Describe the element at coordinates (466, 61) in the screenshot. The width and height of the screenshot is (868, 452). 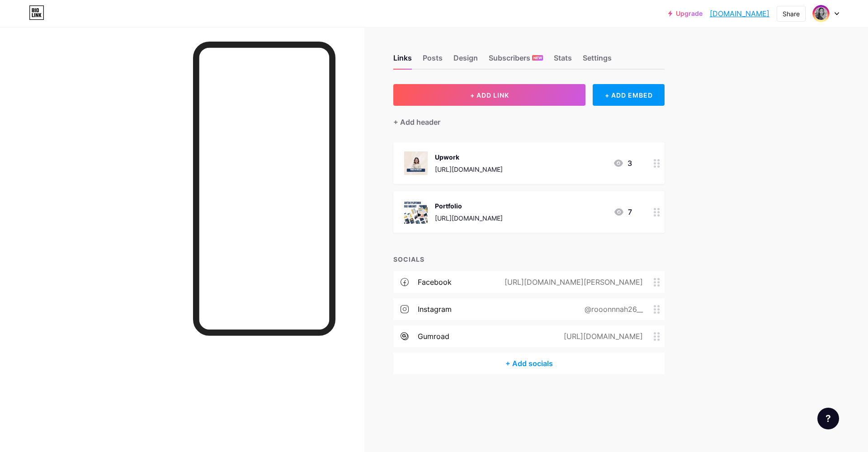
I see `div: Design` at that location.